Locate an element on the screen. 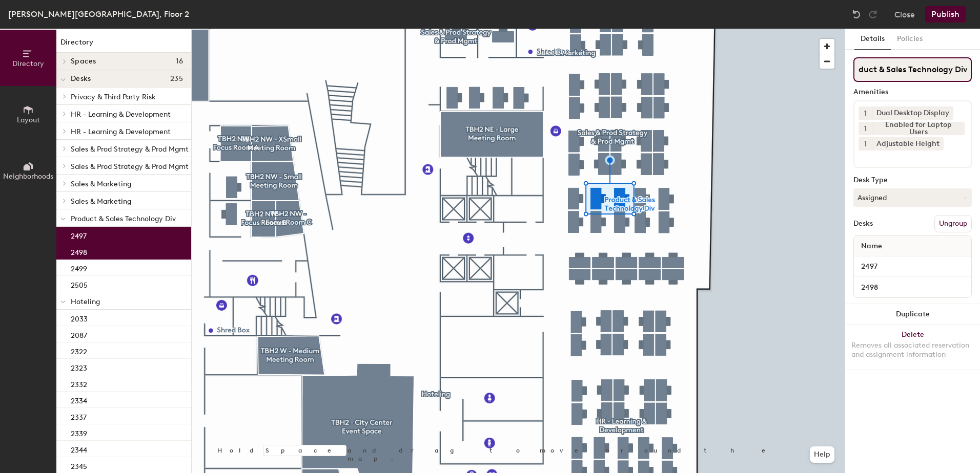 The image size is (980, 473). button: Ungroup is located at coordinates (953, 224).